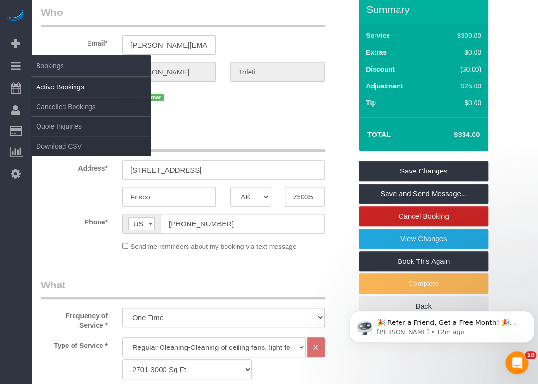 This screenshot has width=538, height=384. What do you see at coordinates (74, 344) in the screenshot?
I see `label: Type of Service *` at bounding box center [74, 344].